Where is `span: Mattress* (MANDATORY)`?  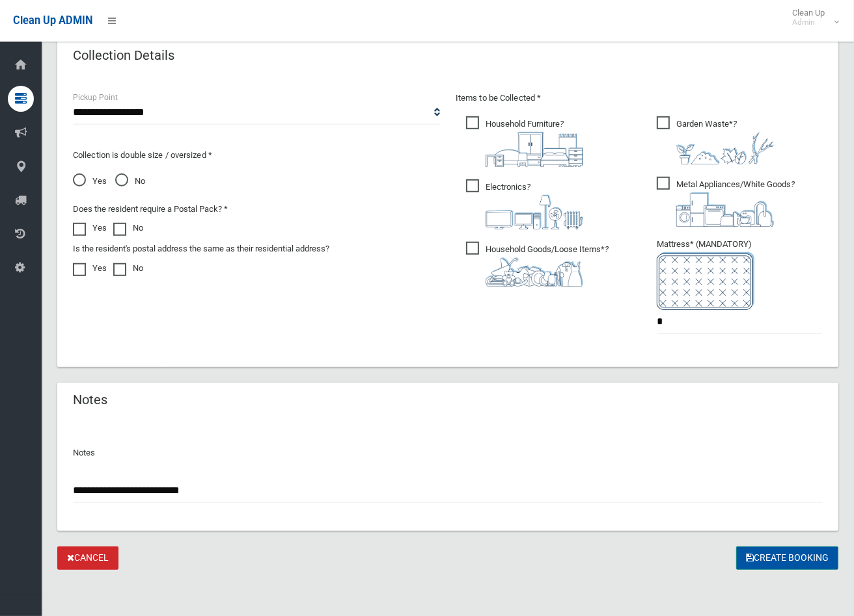
span: Mattress* (MANDATORY) is located at coordinates (740, 275).